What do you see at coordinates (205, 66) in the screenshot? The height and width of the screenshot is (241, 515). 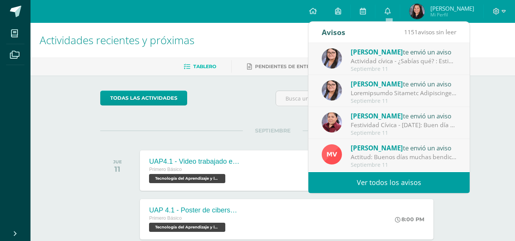 I see `span: Tablero` at bounding box center [205, 66].